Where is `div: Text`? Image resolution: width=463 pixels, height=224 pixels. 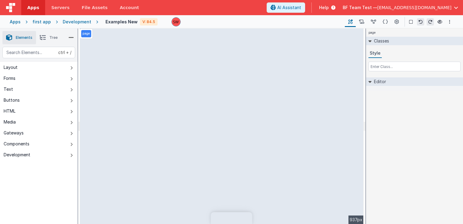
div: Text is located at coordinates (8, 89).